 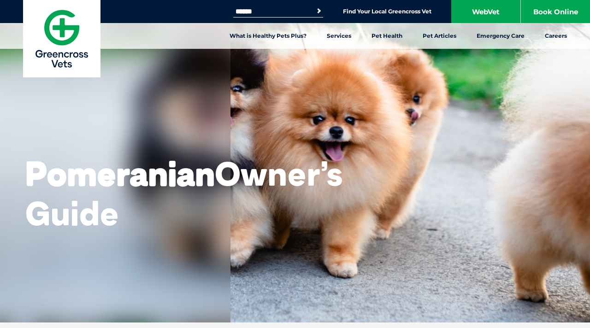 I want to click on a: Pet Articles, so click(x=439, y=36).